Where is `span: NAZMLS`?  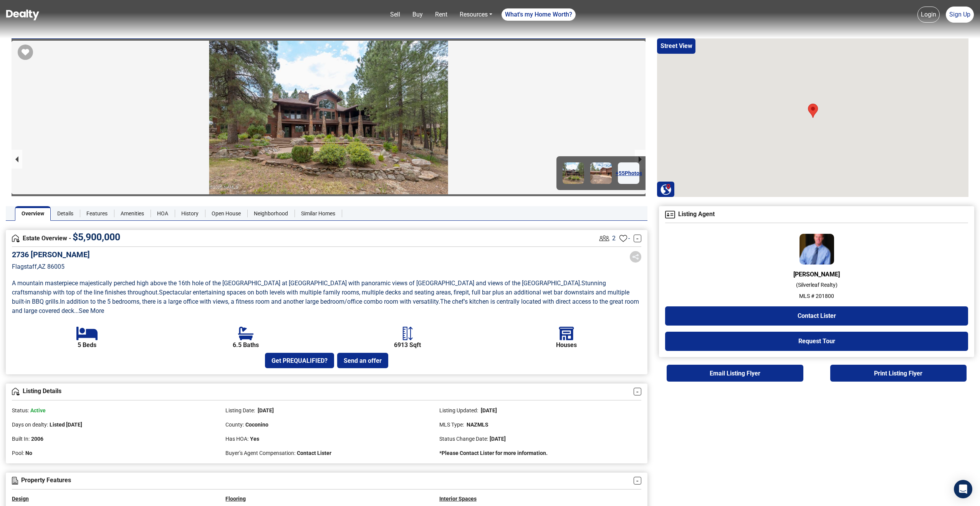
span: NAZMLS is located at coordinates (477, 424).